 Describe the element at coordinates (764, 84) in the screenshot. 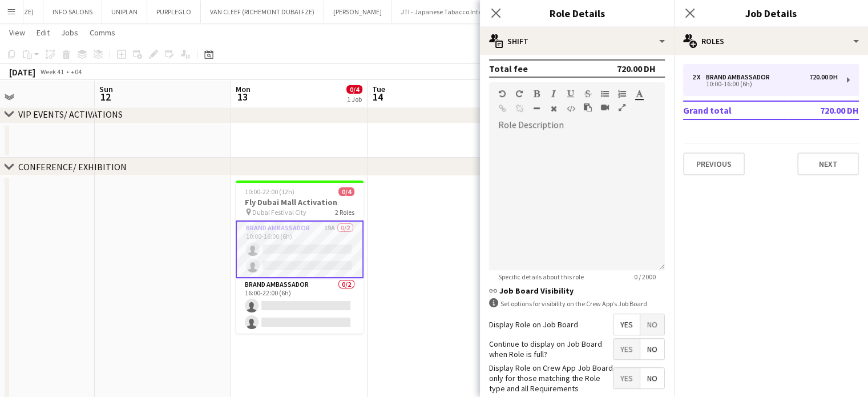

I see `div: 10:00-16:00 (6h)` at that location.